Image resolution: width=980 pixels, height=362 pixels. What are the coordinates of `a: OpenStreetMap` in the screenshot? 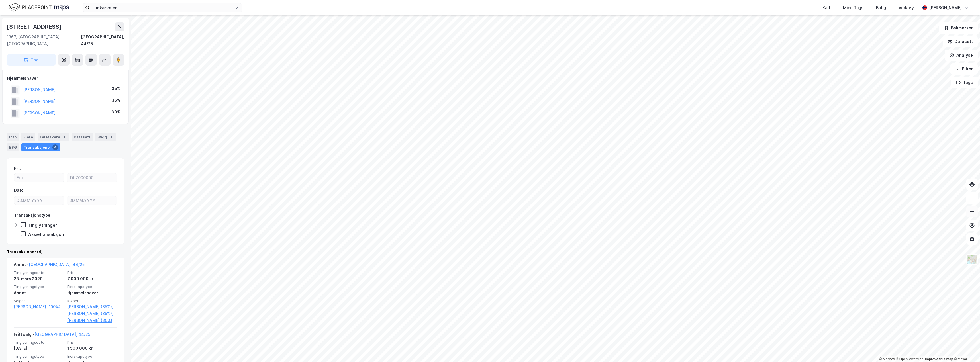 It's located at (910, 360).